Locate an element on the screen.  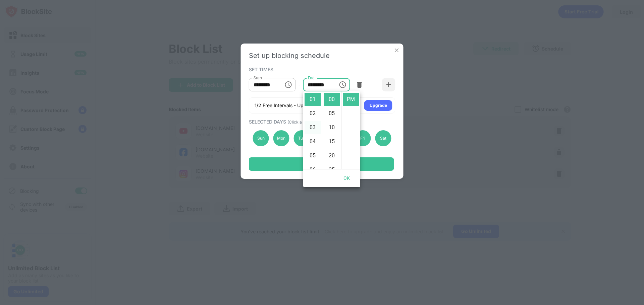
div: Sun is located at coordinates (261, 138).